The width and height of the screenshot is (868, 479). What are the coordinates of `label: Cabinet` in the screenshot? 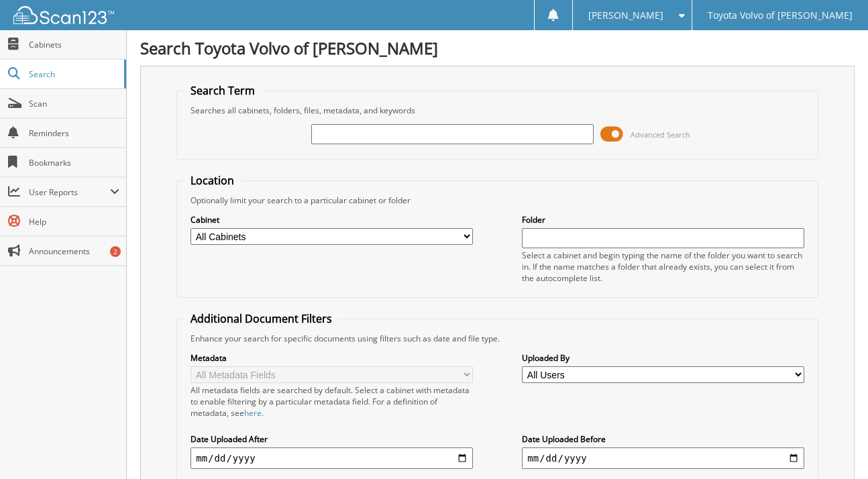 It's located at (332, 219).